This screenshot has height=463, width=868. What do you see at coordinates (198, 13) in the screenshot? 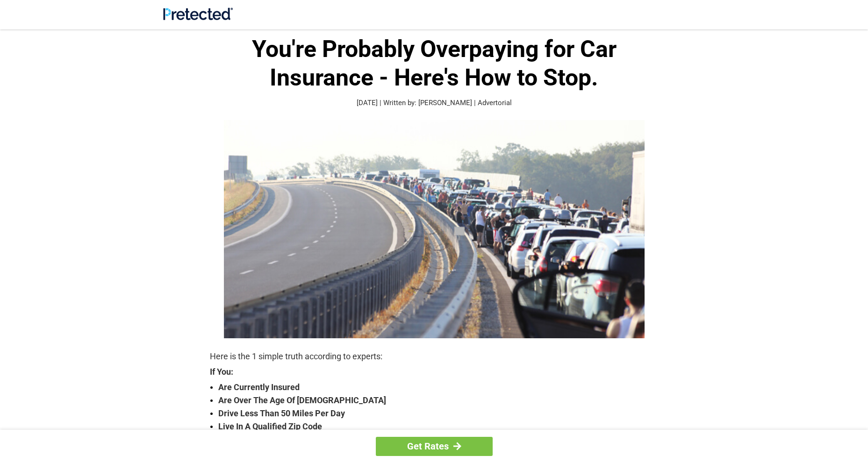
I see `img: Site Logo` at bounding box center [198, 13].